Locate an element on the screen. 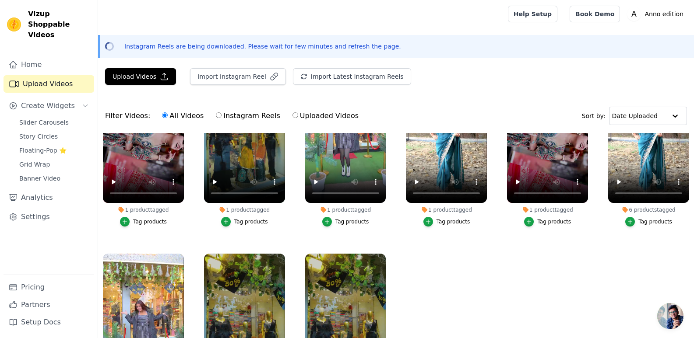  button: Upload Videos is located at coordinates (141, 77).